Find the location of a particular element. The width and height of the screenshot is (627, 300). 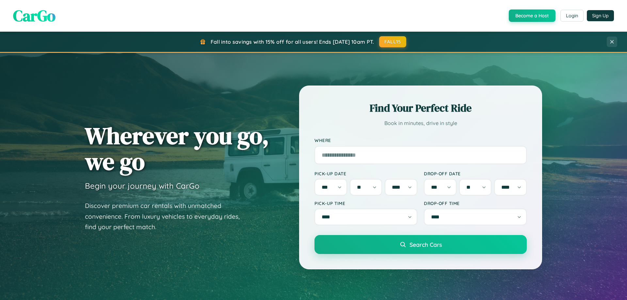

button: Login is located at coordinates (572, 16).